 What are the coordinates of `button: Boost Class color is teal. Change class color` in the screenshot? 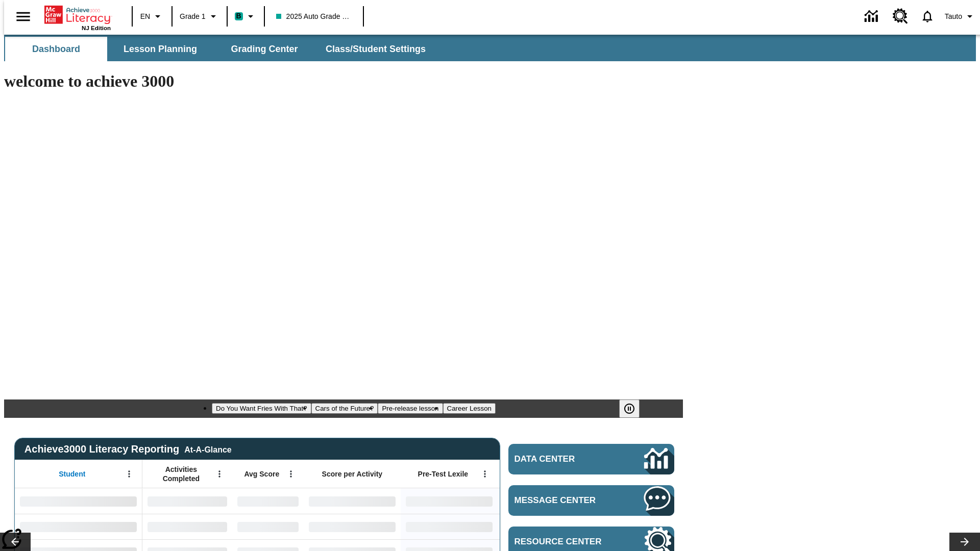 It's located at (246, 16).